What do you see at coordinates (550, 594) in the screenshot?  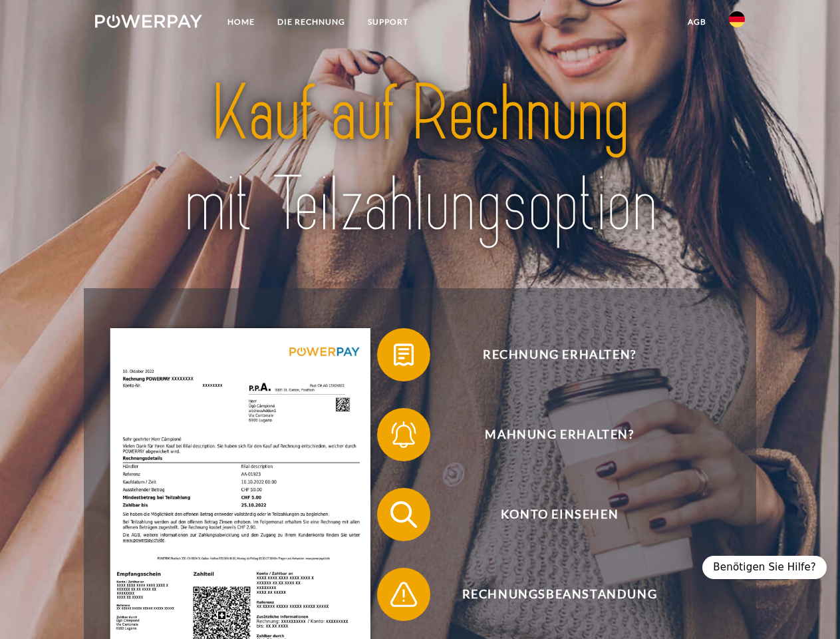 I see `button: Rechnungsbeanstandung` at bounding box center [550, 594].